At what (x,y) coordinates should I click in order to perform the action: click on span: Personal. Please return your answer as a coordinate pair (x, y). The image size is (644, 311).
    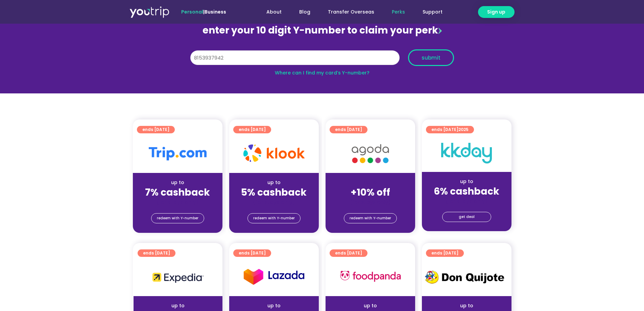
    Looking at the image, I should click on (192, 12).